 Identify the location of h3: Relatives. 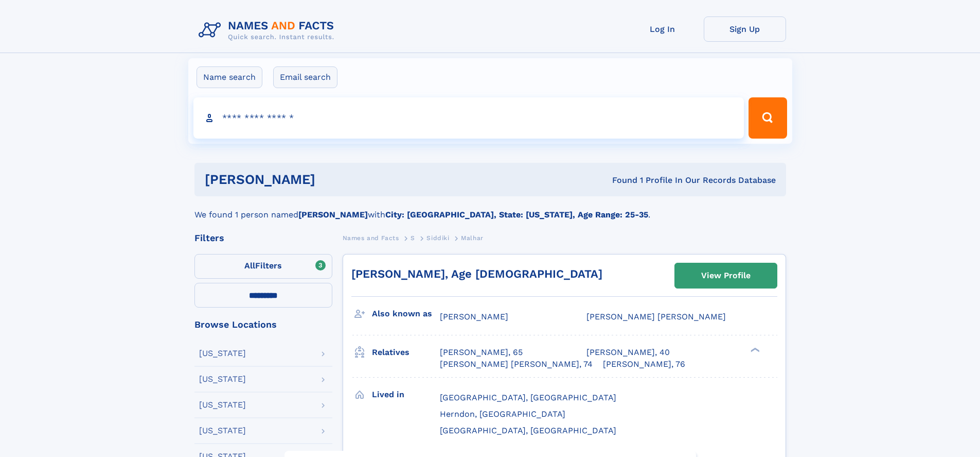
(406, 352).